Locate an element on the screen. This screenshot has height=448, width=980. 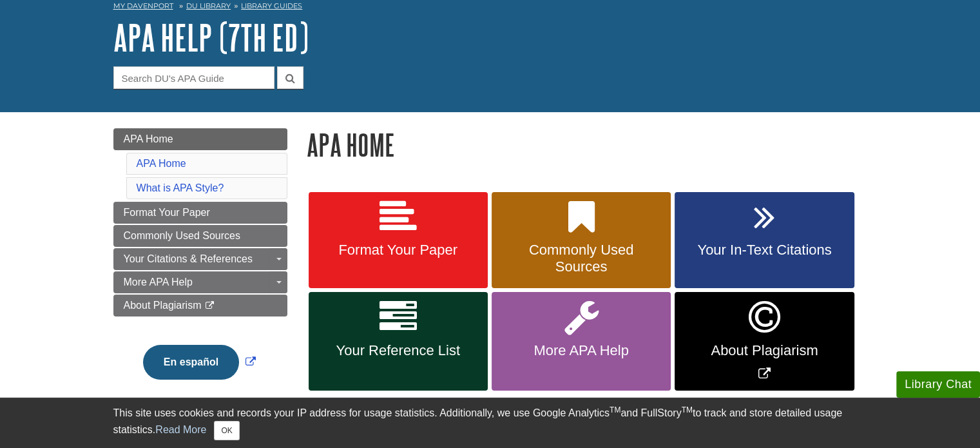
button: Close is located at coordinates (226, 430).